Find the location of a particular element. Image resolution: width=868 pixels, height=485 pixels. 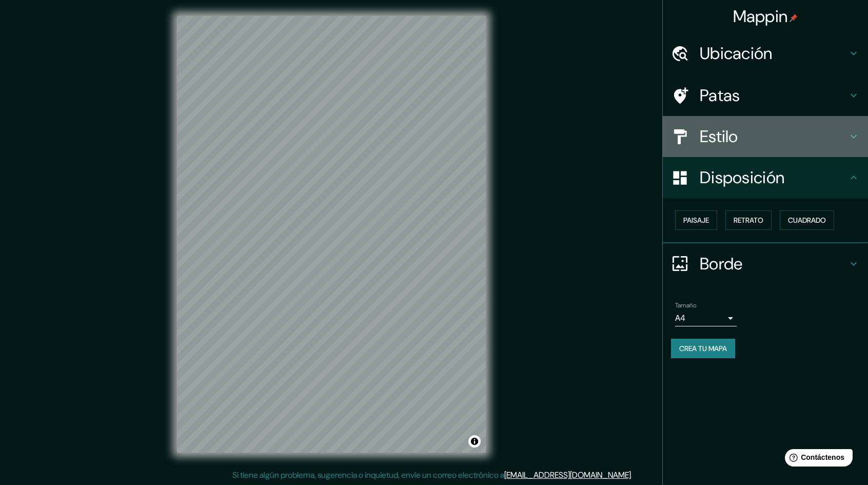

font: Paisaje is located at coordinates (696, 220).